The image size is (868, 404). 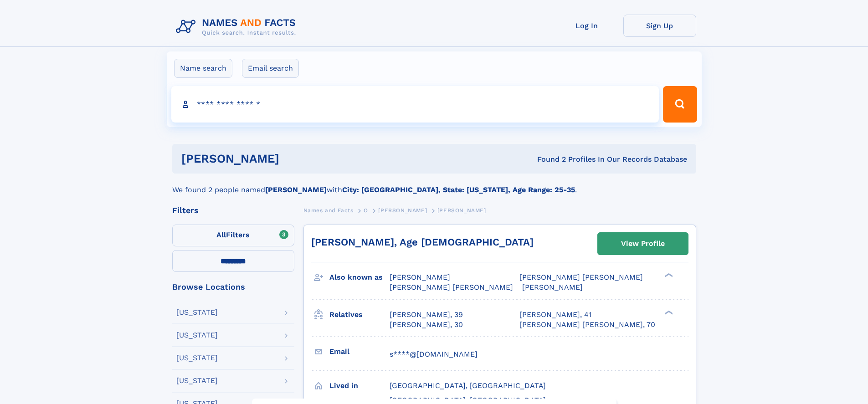 I want to click on h3: Lived in, so click(x=360, y=386).